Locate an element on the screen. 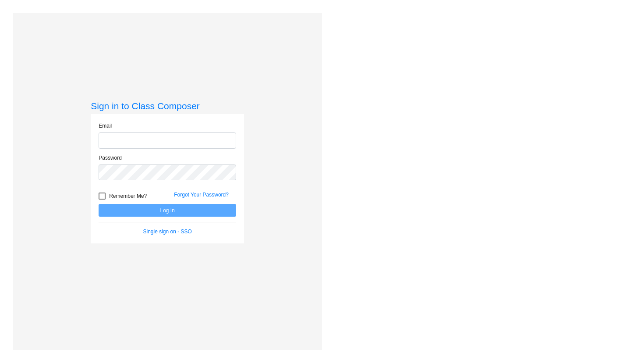 The height and width of the screenshot is (350, 644). a: Forgot Your Password? is located at coordinates (201, 194).